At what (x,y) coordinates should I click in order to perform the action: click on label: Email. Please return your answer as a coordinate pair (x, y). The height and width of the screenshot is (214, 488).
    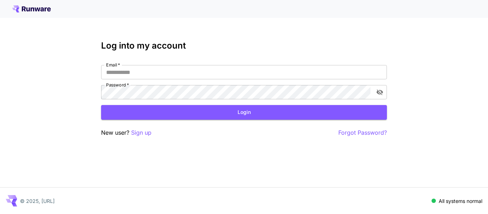
    Looking at the image, I should click on (113, 65).